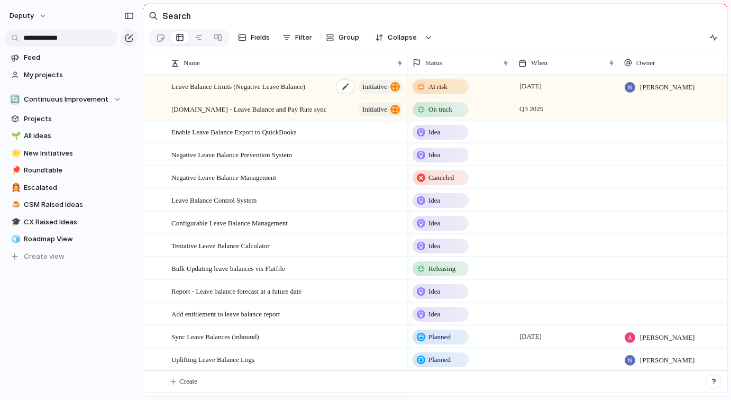 The height and width of the screenshot is (400, 731). Describe the element at coordinates (224, 177) in the screenshot. I see `span: Negative Leave Balance Management` at that location.